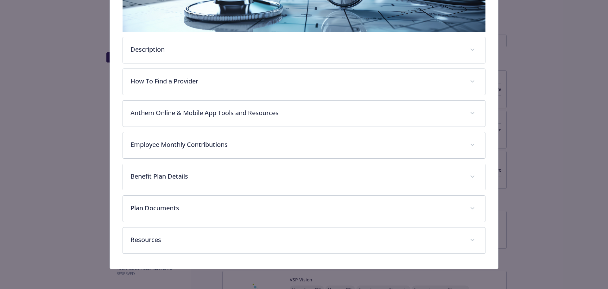 The height and width of the screenshot is (289, 608). I want to click on p: Description, so click(297, 49).